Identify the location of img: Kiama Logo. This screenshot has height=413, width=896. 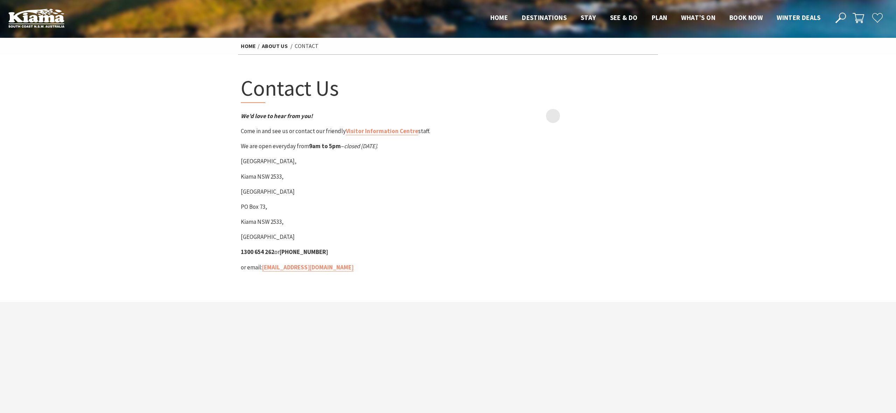
(36, 18).